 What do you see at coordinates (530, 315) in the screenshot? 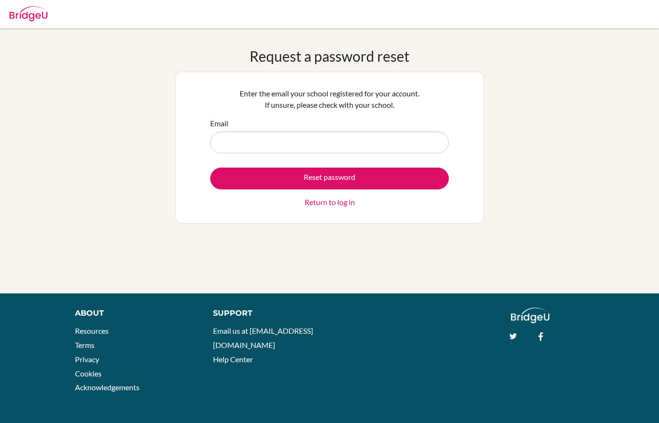
I see `img: logo_white@2x-f4f0deed5e89b7ecb1c2cc34c3e3d731f90f0f143d5ea2071677605dd97b5244.png` at bounding box center [530, 315].